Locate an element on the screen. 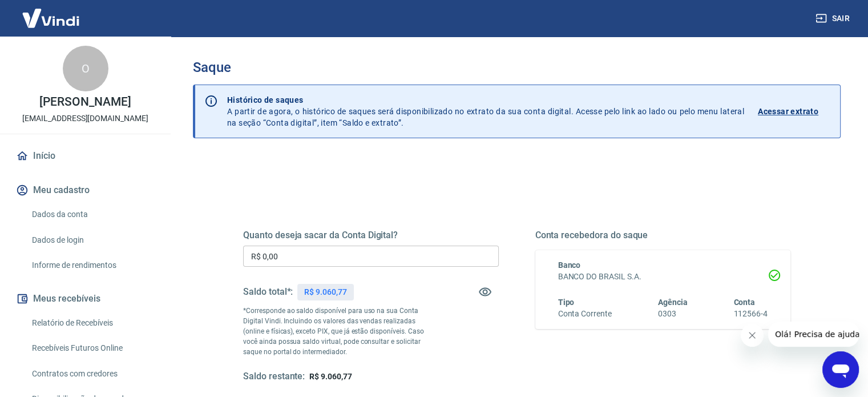 The image size is (868, 397). p: R$ 9.060,77 is located at coordinates (326, 292).